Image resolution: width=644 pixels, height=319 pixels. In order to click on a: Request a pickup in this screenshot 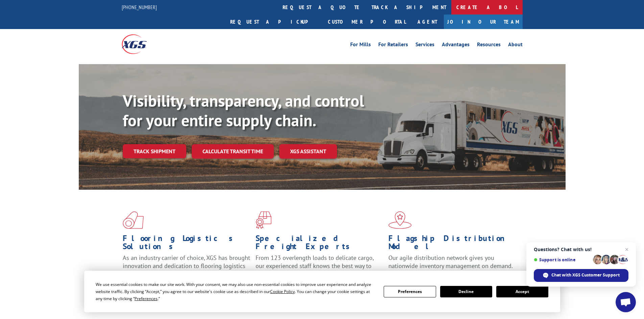, I will do `click(274, 22)`.